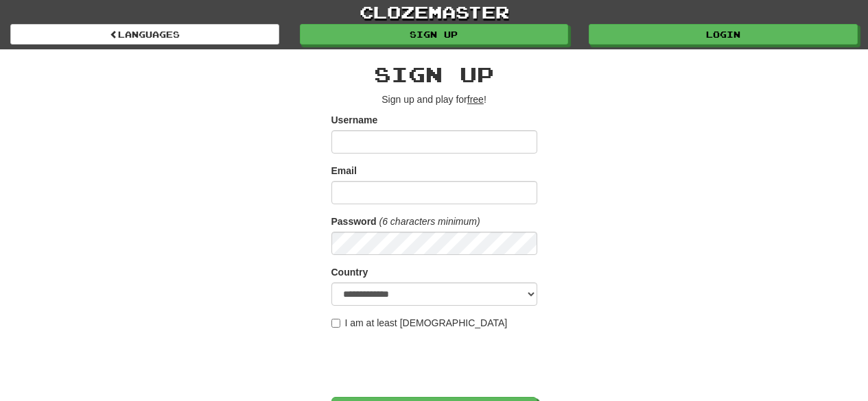 The width and height of the screenshot is (868, 401). Describe the element at coordinates (350, 272) in the screenshot. I see `label: Country` at that location.